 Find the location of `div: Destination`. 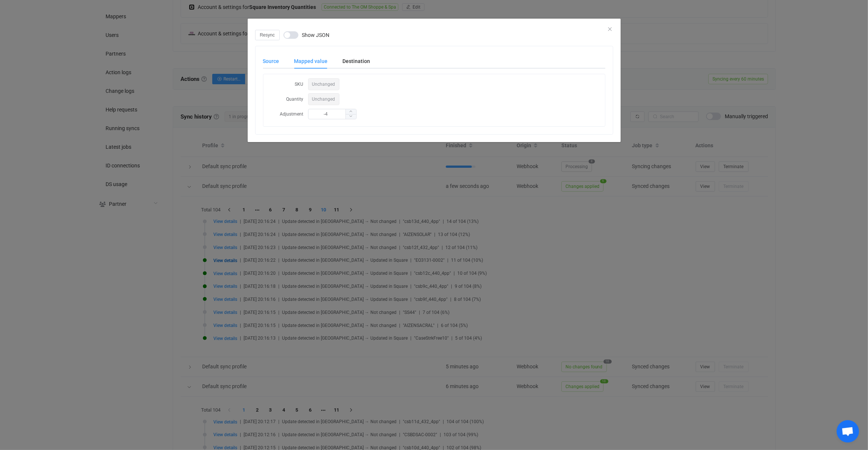

div: Destination is located at coordinates (353, 61).